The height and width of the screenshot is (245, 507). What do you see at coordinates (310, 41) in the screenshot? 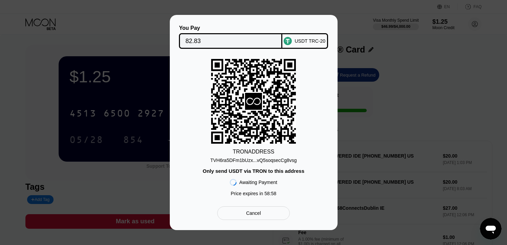
I see `div: USDT TRC-20` at bounding box center [310, 41].